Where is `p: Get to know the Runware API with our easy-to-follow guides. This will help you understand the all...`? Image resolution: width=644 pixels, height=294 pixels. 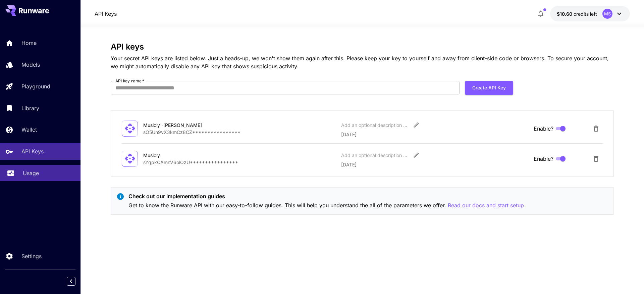 p: Get to know the Runware API with our easy-to-follow guides. This will help you understand the all... is located at coordinates (326, 205).